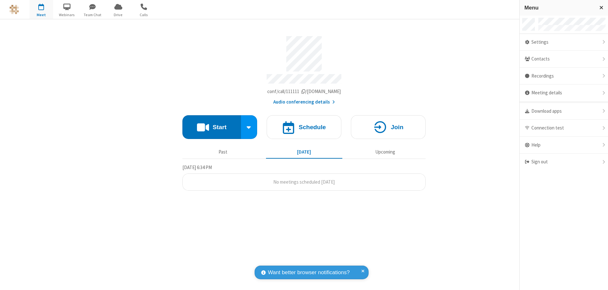 This screenshot has width=608, height=290. I want to click on span: Drive, so click(118, 15).